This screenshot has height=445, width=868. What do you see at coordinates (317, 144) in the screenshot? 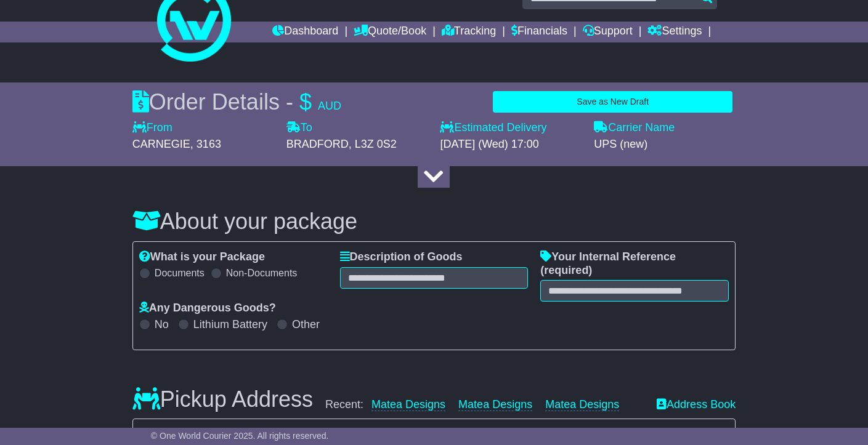
I see `span: BRADFORD` at bounding box center [317, 144].